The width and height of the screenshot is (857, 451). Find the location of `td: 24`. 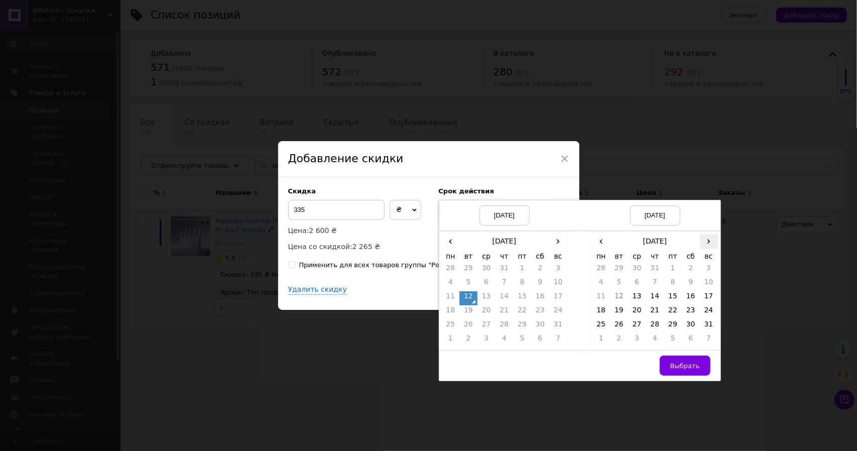

td: 24 is located at coordinates (709, 312).